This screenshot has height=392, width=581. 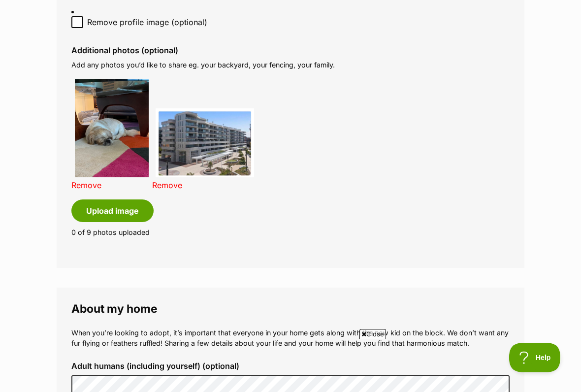 What do you see at coordinates (291, 64) in the screenshot?
I see `p: Add any photos you’d like to share eg. your backyard, your fencing, your family.` at bounding box center [291, 64].